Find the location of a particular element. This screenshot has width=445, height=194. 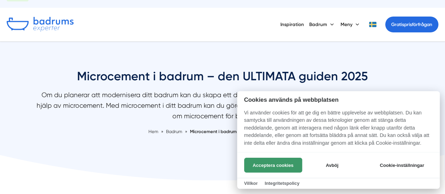

button: Avböj is located at coordinates (332, 165).